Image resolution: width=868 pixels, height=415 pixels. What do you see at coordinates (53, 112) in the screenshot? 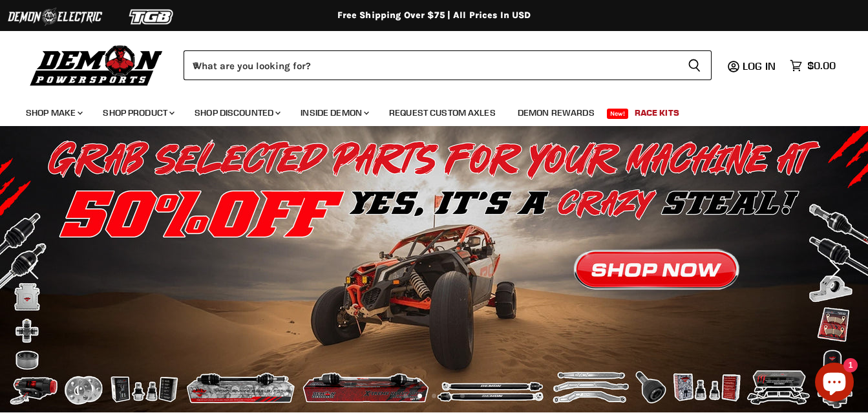
I see `a: Shop Make` at bounding box center [53, 112].